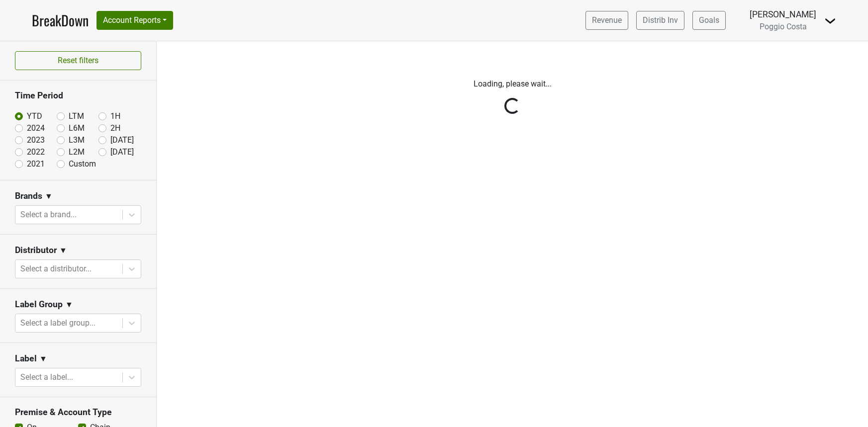 Image resolution: width=868 pixels, height=427 pixels. Describe the element at coordinates (709, 20) in the screenshot. I see `a: Goals` at that location.